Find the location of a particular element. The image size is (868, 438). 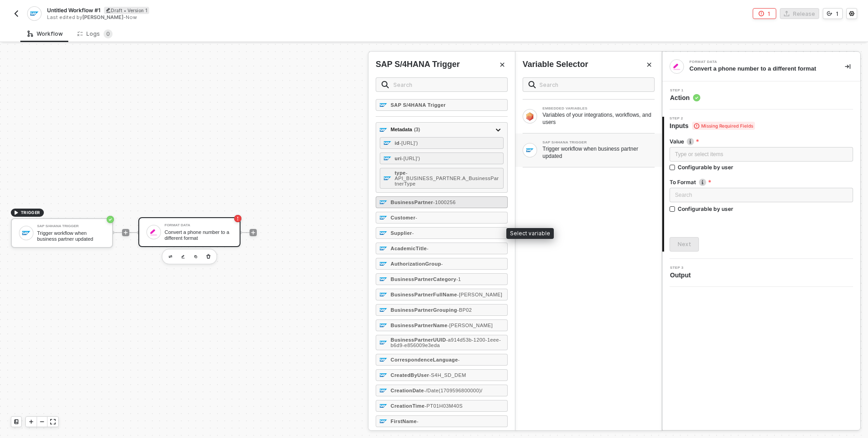

span: - PT01H03M40S is located at coordinates (444, 405).